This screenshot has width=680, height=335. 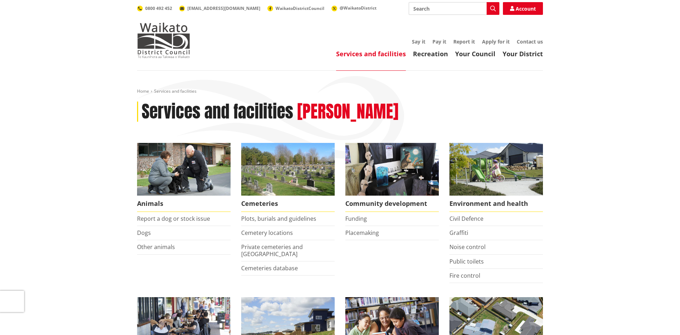 What do you see at coordinates (430, 54) in the screenshot?
I see `a: Recreation` at bounding box center [430, 54].